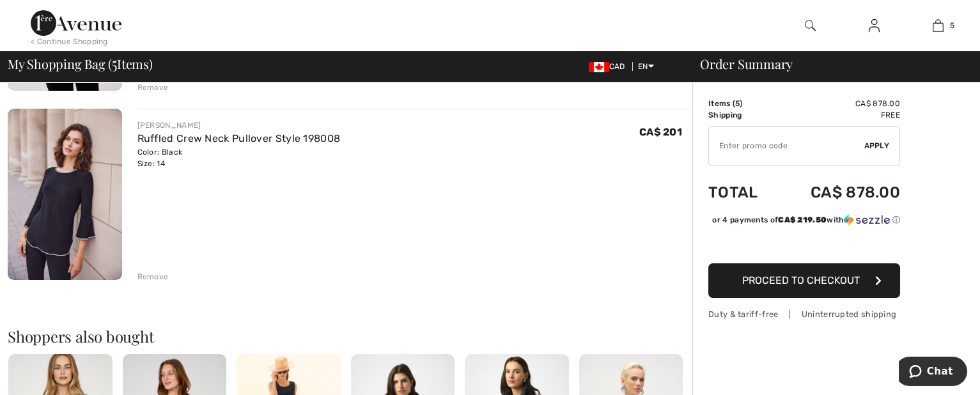 This screenshot has height=395, width=980. I want to click on td: Items ( ), so click(742, 104).